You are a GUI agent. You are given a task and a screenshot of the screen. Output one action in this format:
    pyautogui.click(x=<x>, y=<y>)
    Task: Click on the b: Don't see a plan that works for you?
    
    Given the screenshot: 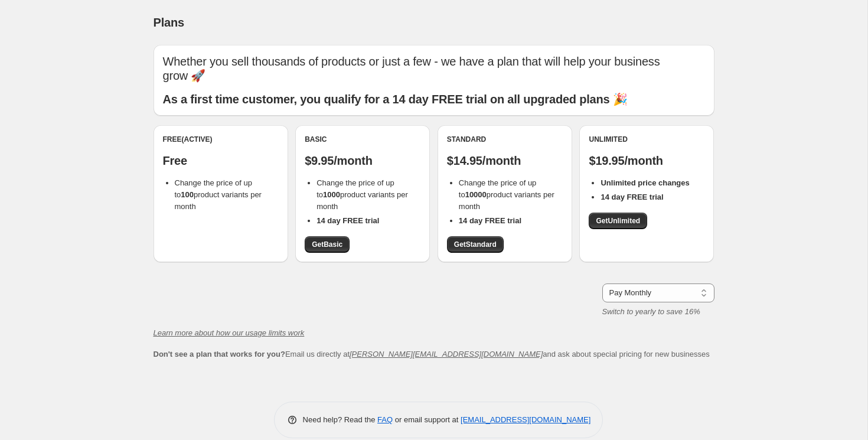 What is the action you would take?
    pyautogui.click(x=219, y=353)
    